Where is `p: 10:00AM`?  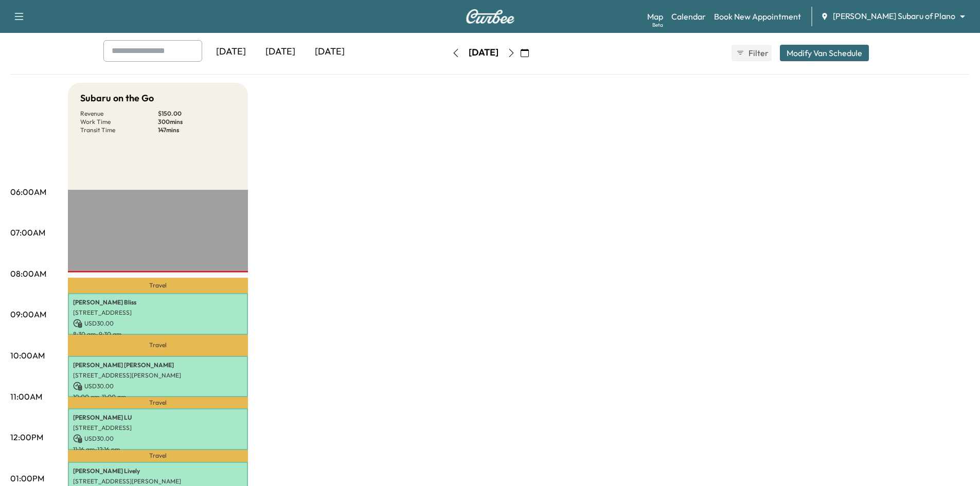
p: 10:00AM is located at coordinates (27, 355).